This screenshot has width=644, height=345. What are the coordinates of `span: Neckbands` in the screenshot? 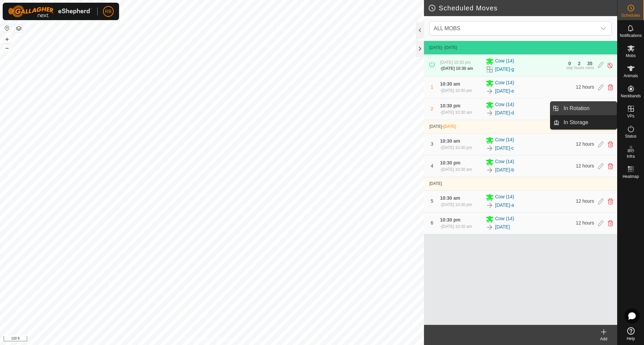 It's located at (630, 96).